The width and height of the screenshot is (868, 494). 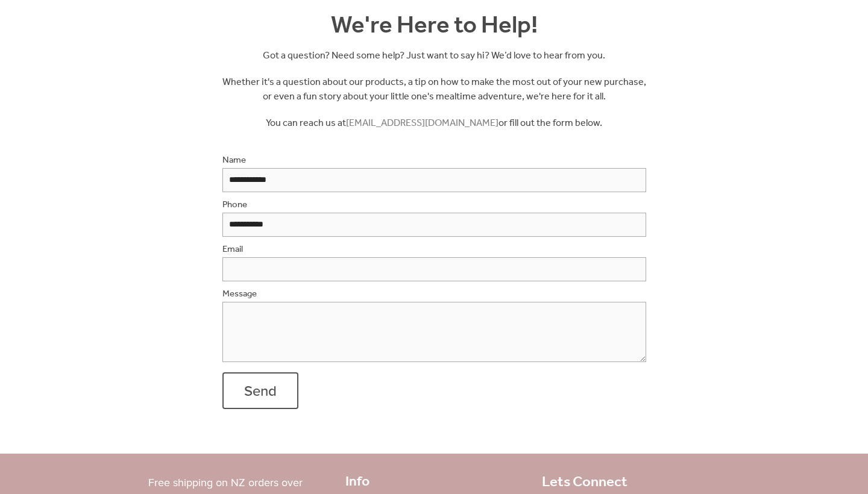 What do you see at coordinates (434, 26) in the screenshot?
I see `h1: We're Here to Help!` at bounding box center [434, 26].